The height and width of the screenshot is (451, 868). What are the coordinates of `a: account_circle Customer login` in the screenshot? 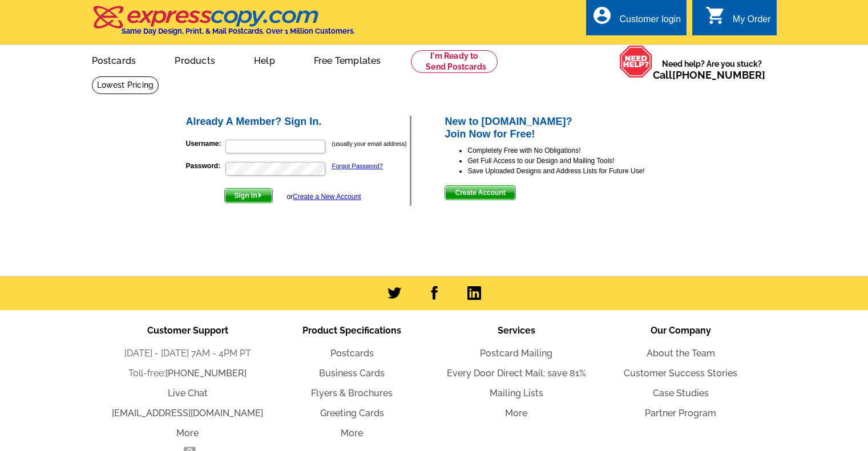 It's located at (636, 19).